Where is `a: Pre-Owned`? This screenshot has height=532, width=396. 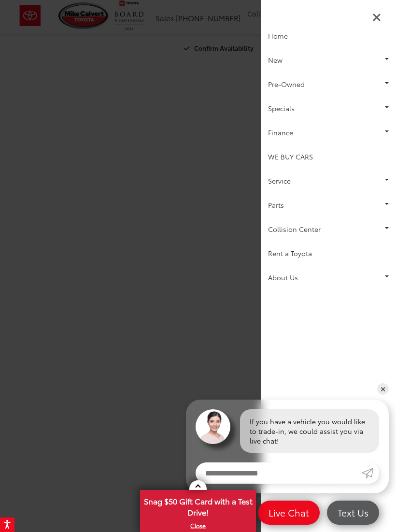 a: Pre-Owned is located at coordinates (328, 84).